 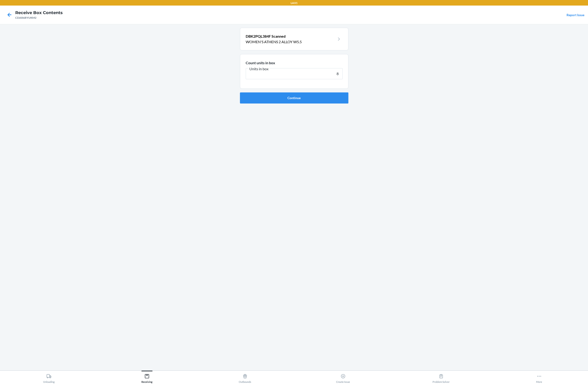 What do you see at coordinates (266, 36) in the screenshot?
I see `span: DBK2PQL384F Scanned` at bounding box center [266, 36].